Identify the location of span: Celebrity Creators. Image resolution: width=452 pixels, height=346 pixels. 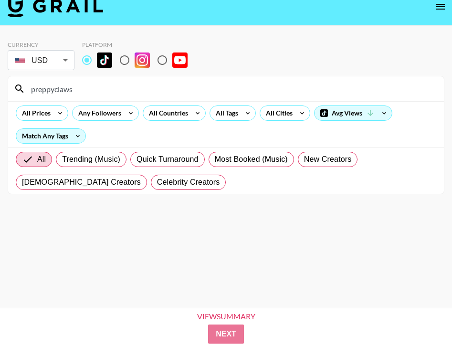
(188, 182).